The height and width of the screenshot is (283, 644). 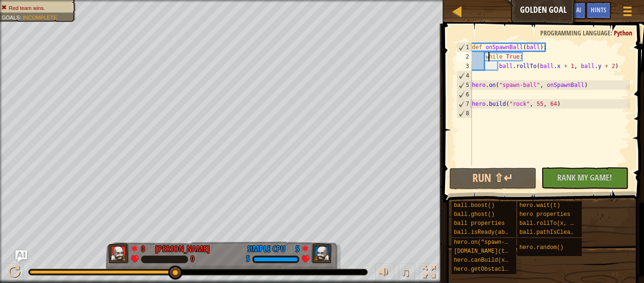 What do you see at coordinates (27, 7) in the screenshot?
I see `span: Red team wins.` at bounding box center [27, 7].